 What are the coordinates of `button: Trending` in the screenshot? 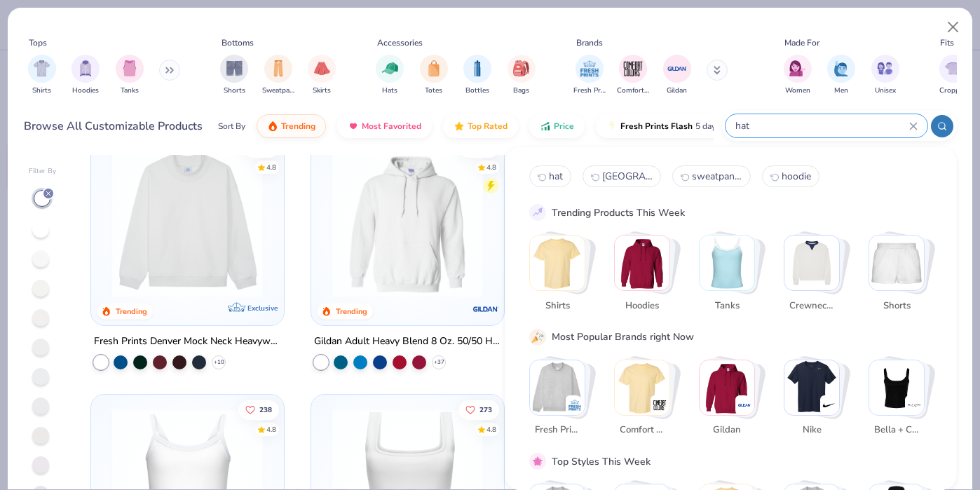 It's located at (291, 126).